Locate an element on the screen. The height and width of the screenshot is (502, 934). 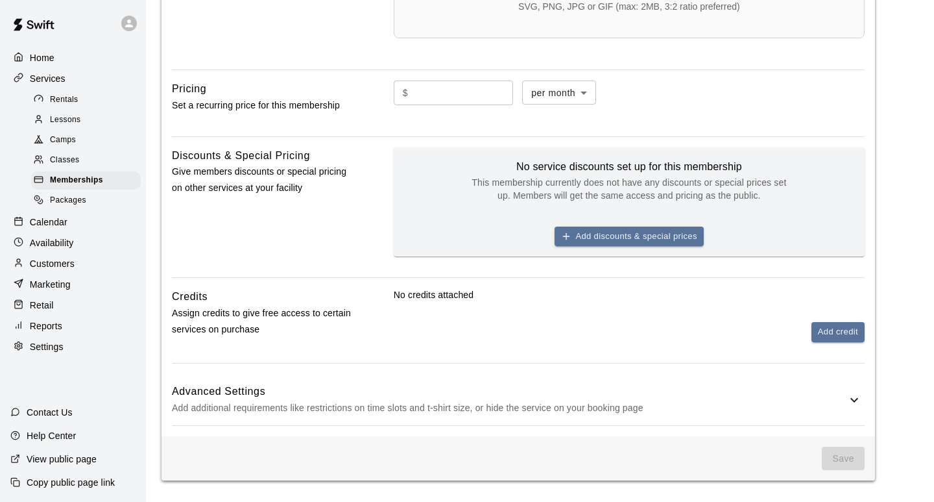
a: Settings is located at coordinates (73, 346).